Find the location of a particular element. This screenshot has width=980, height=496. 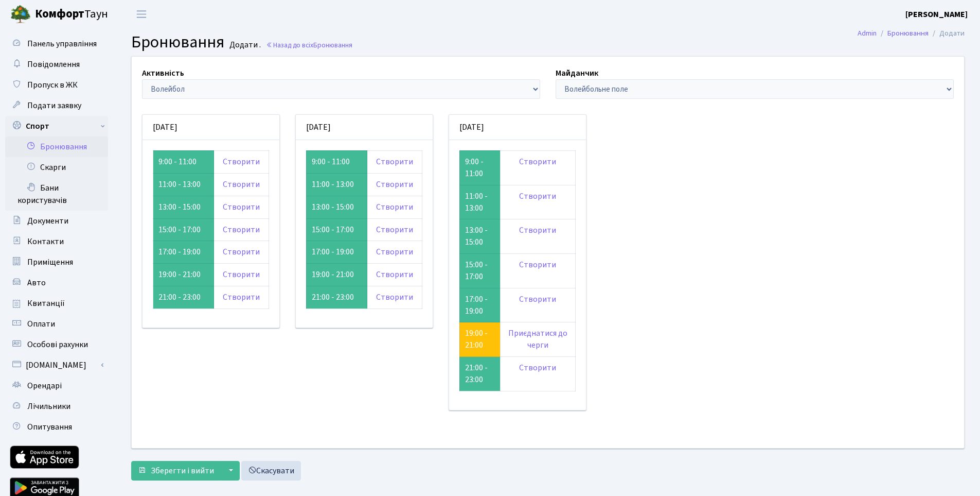

a: Документи is located at coordinates (57, 220).